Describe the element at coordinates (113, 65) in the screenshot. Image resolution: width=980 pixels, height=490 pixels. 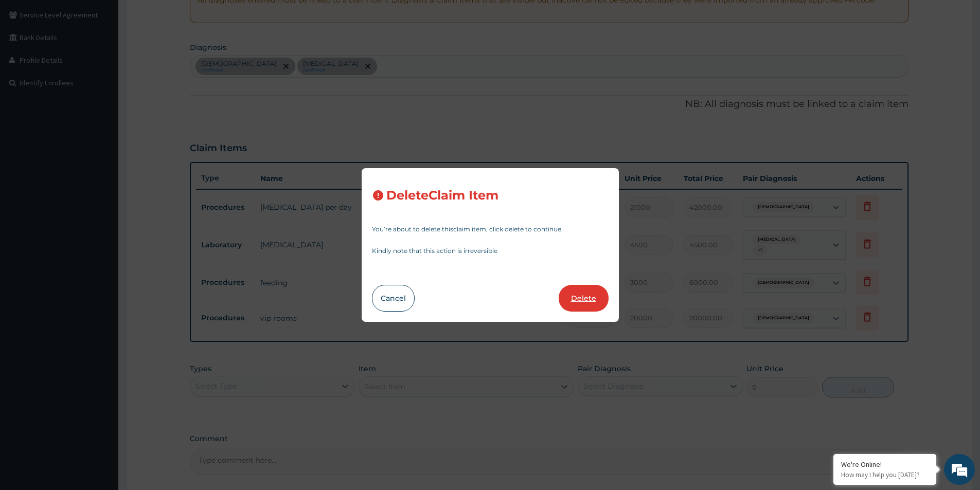
I see `div: Chat with us now` at that location.